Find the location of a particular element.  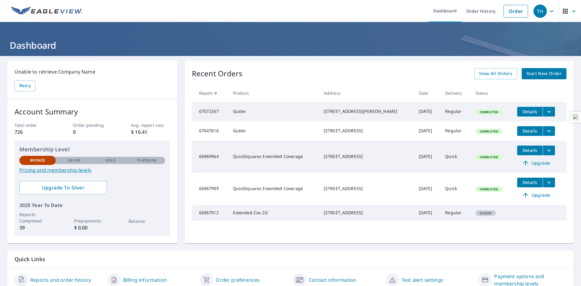

p: Quick Links is located at coordinates (291, 259).